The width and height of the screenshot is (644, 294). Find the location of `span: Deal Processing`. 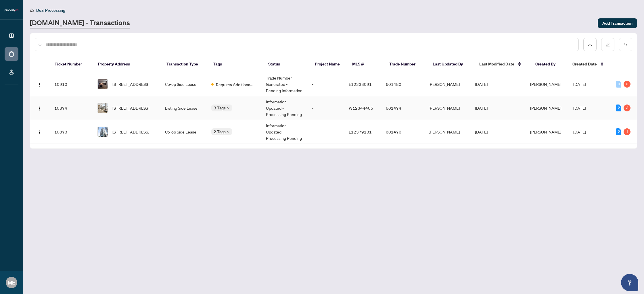

span: Deal Processing is located at coordinates (51, 10).